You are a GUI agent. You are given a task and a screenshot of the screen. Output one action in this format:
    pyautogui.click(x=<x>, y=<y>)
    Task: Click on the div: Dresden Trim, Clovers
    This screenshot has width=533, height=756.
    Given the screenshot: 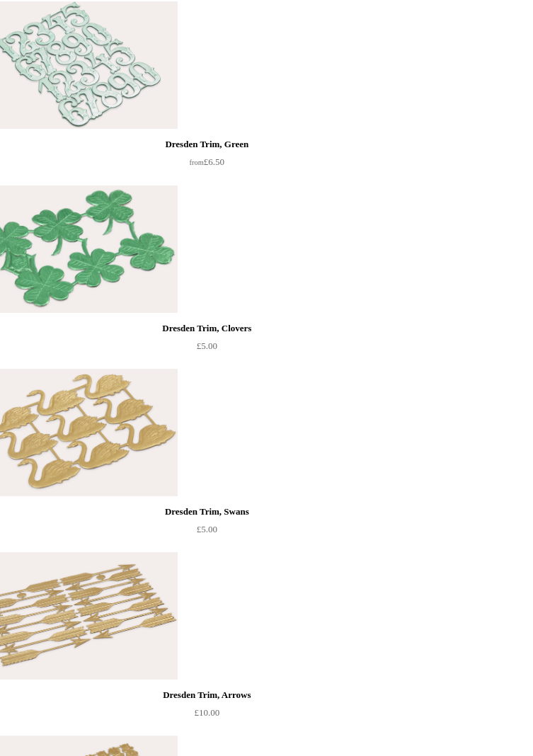 What is the action you would take?
    pyautogui.click(x=206, y=328)
    